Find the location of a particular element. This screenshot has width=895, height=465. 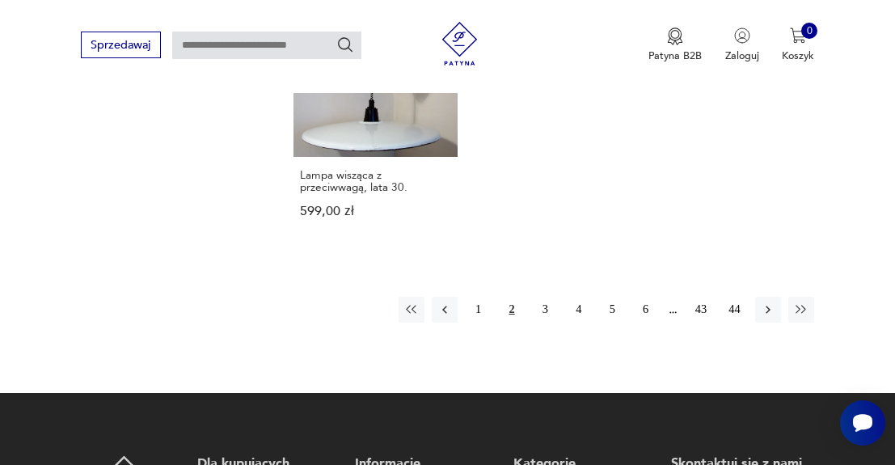

button: Zaloguj is located at coordinates (742, 45).